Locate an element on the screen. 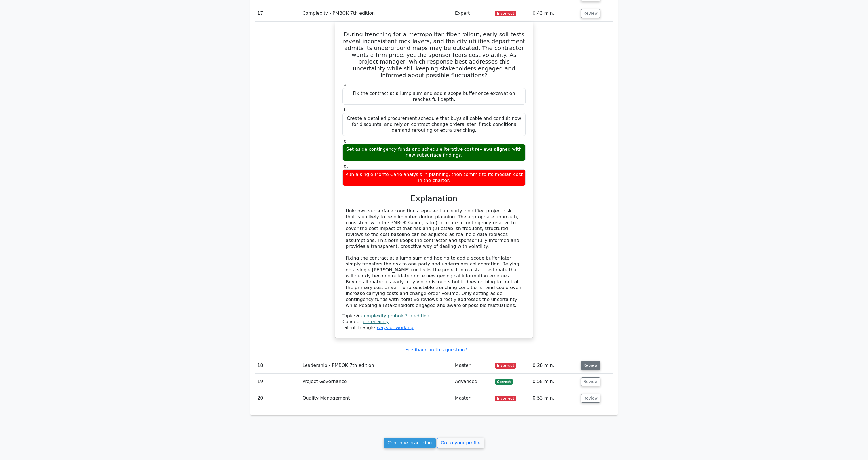 Image resolution: width=868 pixels, height=460 pixels. td: Expert is located at coordinates (473, 13).